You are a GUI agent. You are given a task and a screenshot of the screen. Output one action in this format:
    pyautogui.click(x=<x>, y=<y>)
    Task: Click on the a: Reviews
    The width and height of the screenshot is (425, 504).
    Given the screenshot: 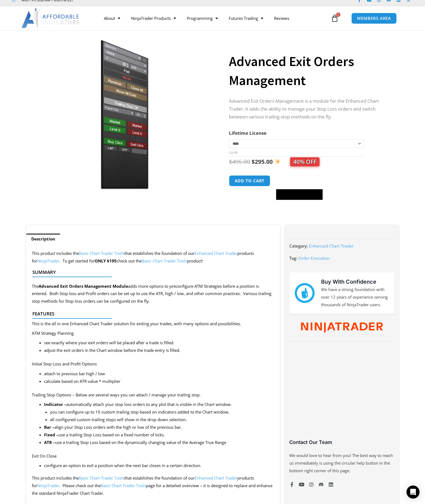 What is the action you would take?
    pyautogui.click(x=282, y=18)
    